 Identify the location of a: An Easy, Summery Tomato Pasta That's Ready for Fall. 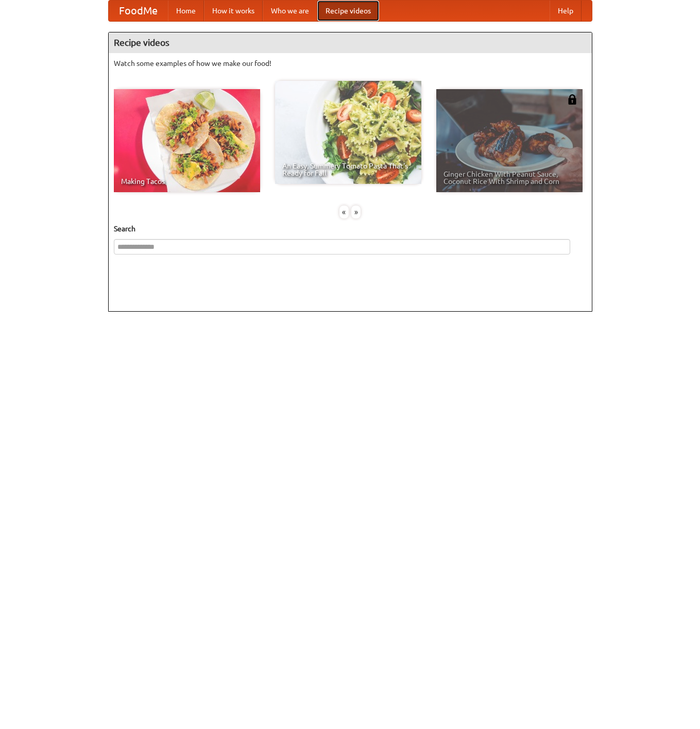
(348, 132).